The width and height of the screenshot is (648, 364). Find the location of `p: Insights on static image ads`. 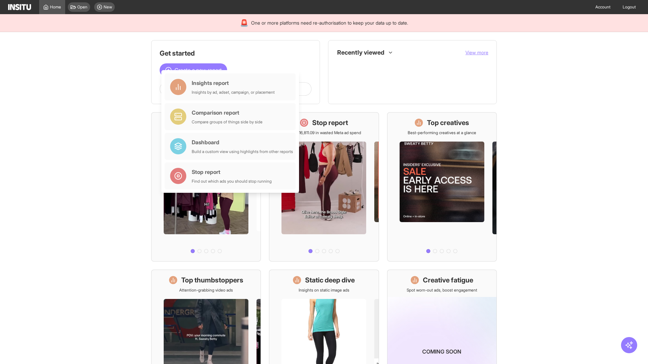

p: Insights on static image ads is located at coordinates (324, 291).